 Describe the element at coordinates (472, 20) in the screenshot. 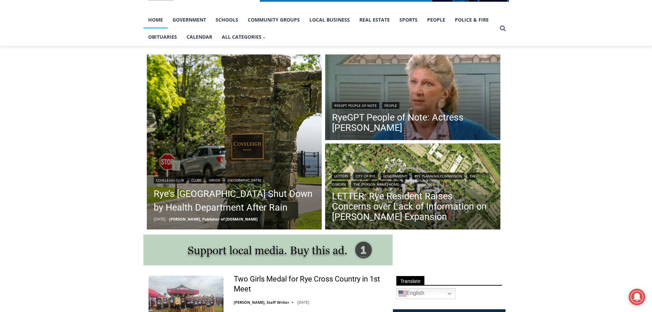

I see `a: Police & Fire` at that location.